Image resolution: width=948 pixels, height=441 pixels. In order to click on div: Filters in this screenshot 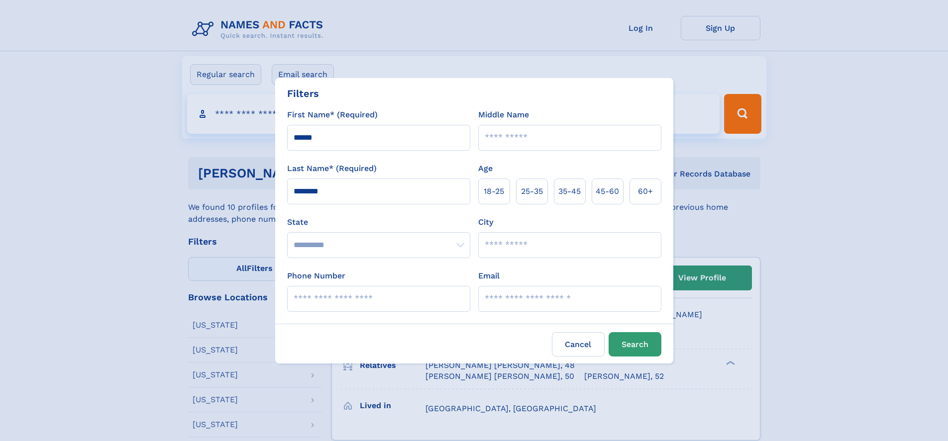, I will do `click(303, 94)`.